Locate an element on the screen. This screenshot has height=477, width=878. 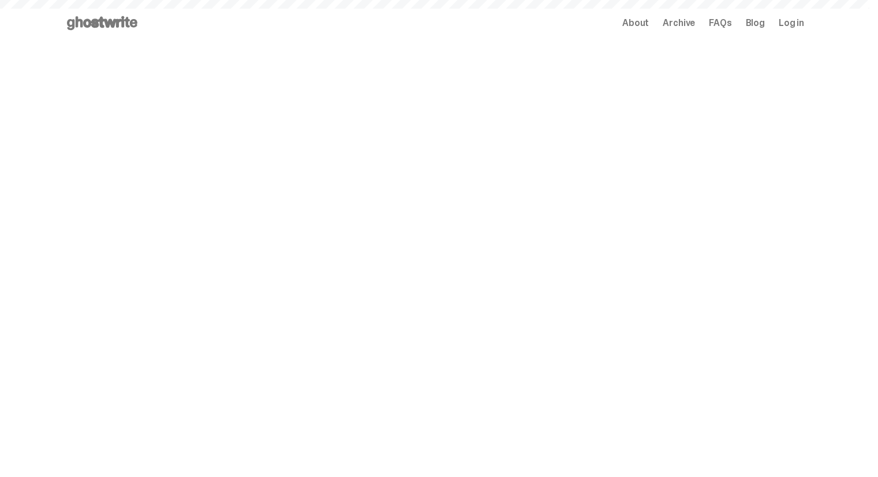
span: Archive is located at coordinates (679, 23).